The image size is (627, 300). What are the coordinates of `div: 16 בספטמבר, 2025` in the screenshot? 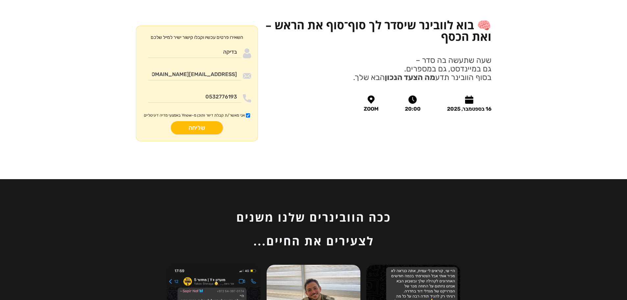 It's located at (469, 109).